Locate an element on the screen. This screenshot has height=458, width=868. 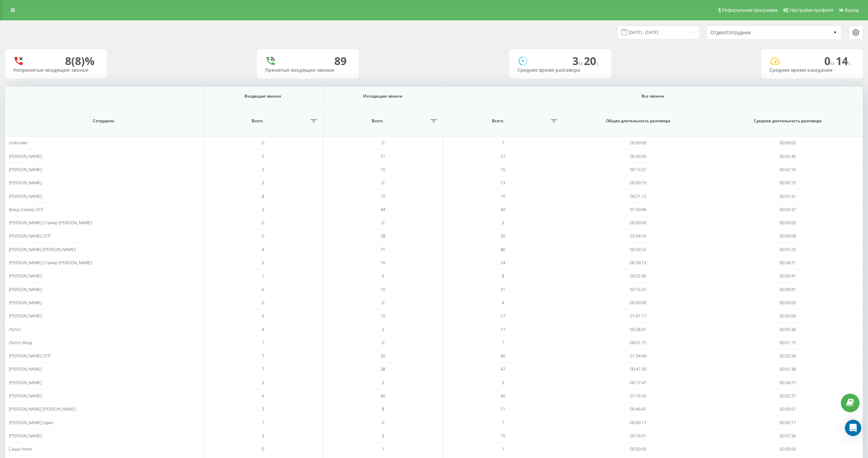
div: Среднее время разговора is located at coordinates (561, 70).